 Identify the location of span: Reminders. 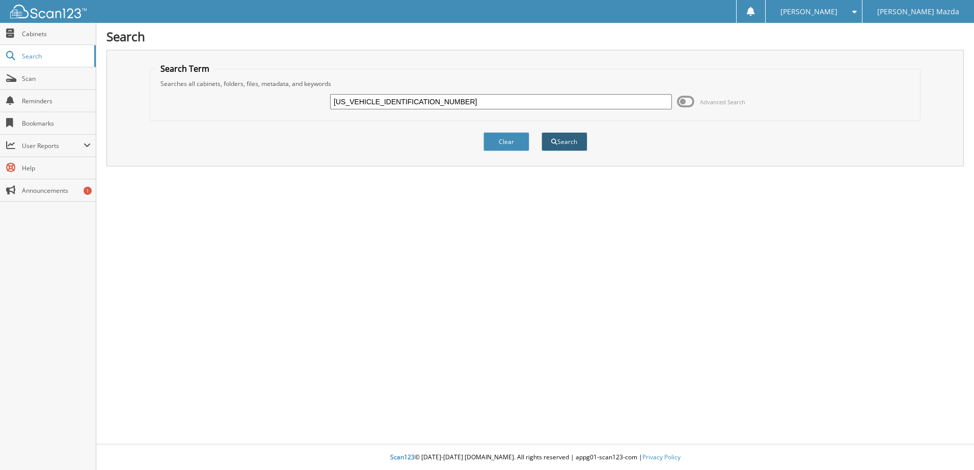
(56, 101).